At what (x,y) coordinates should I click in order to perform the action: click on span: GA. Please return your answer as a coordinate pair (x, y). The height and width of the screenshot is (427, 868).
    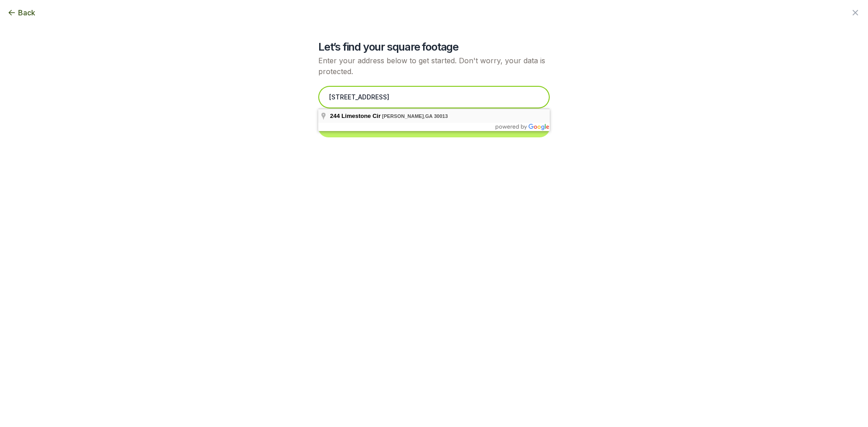
    Looking at the image, I should click on (429, 116).